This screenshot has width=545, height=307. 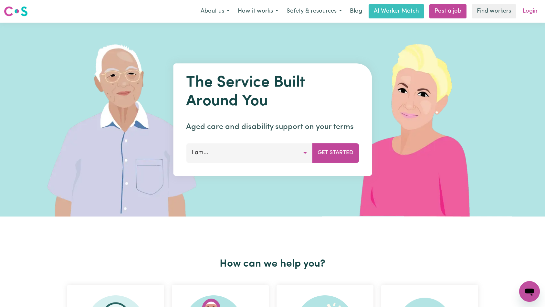 I want to click on button: I am..., so click(x=249, y=153).